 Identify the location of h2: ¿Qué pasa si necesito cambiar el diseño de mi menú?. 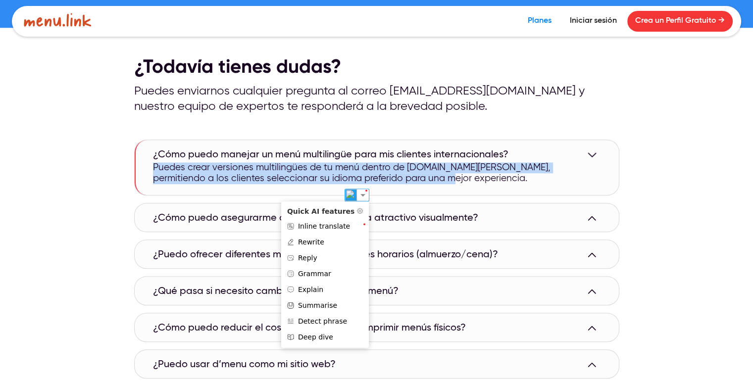
(276, 292).